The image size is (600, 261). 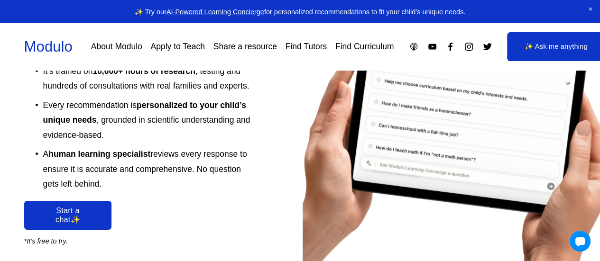 I want to click on a: Facebook, so click(x=450, y=46).